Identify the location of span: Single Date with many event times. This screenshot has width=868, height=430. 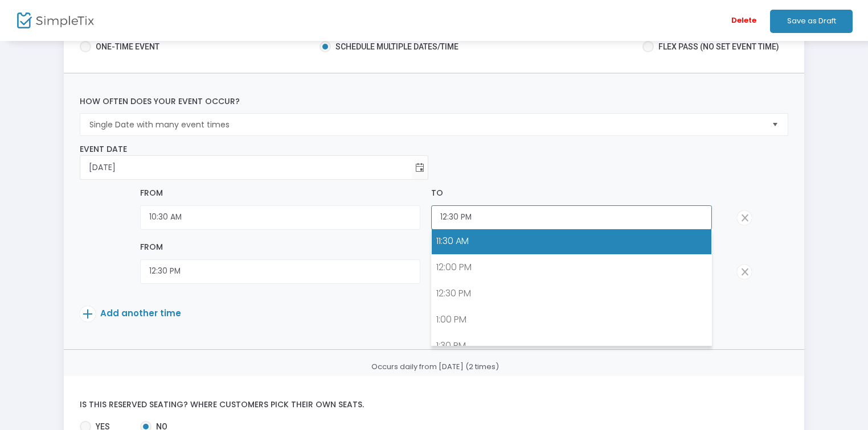
(426, 125).